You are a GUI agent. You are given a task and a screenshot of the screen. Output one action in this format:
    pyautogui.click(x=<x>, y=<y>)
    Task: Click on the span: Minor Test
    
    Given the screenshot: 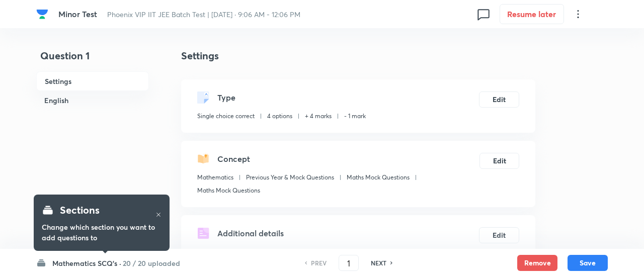 What is the action you would take?
    pyautogui.click(x=78, y=13)
    